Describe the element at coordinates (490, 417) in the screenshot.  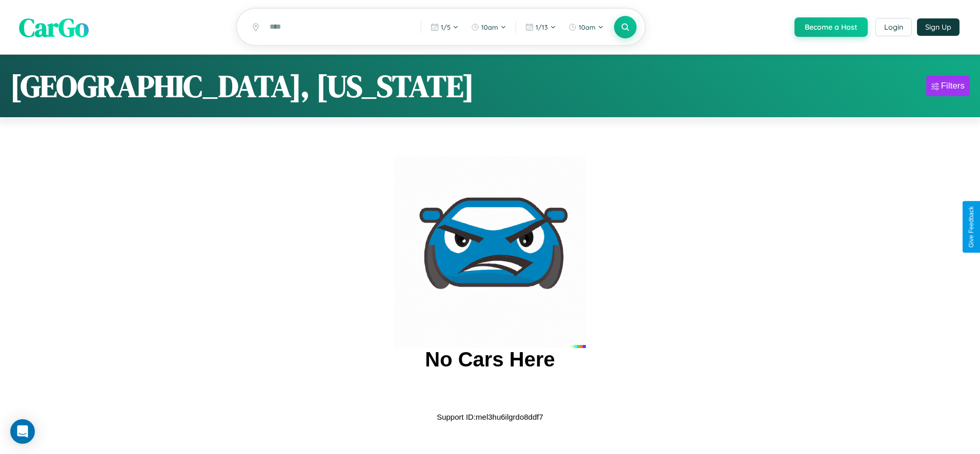
I see `p: Support ID: mel3hu6ilgrdo8ddf7` at that location.